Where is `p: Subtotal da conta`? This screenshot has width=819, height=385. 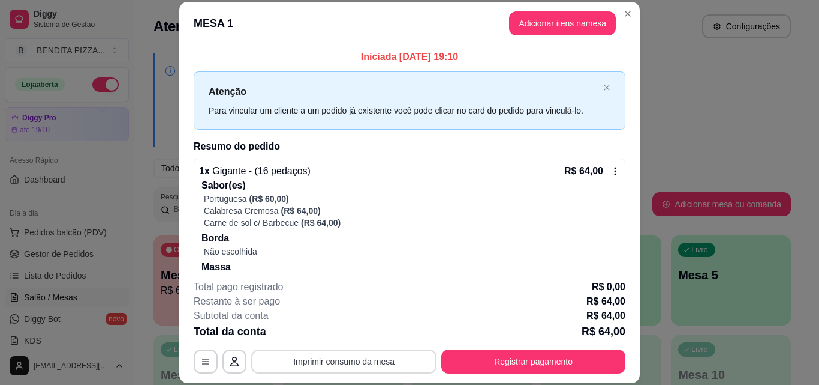 p: Subtotal da conta is located at coordinates (231, 316).